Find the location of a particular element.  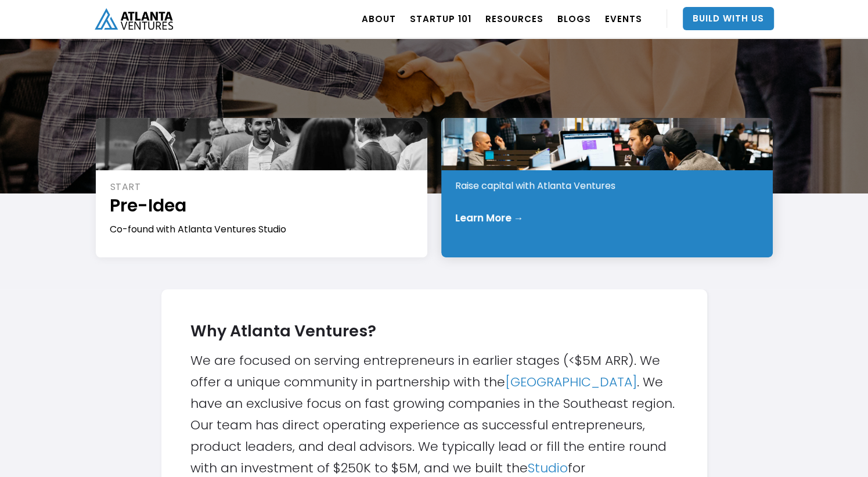

a: ABOUT is located at coordinates (379, 19).